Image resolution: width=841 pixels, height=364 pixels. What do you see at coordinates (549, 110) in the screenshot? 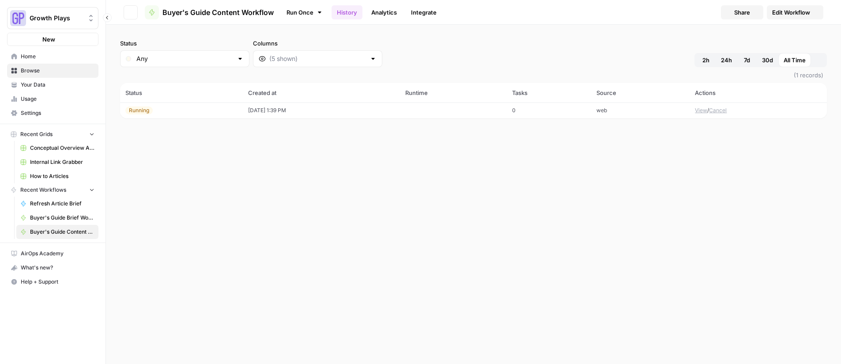
I see `td: 0` at bounding box center [549, 110].